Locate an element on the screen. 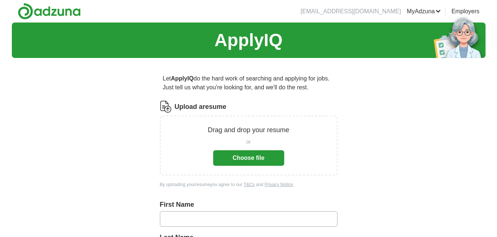 The height and width of the screenshot is (237, 497). div: By uploading your resume you agree to our and . is located at coordinates (249, 185).